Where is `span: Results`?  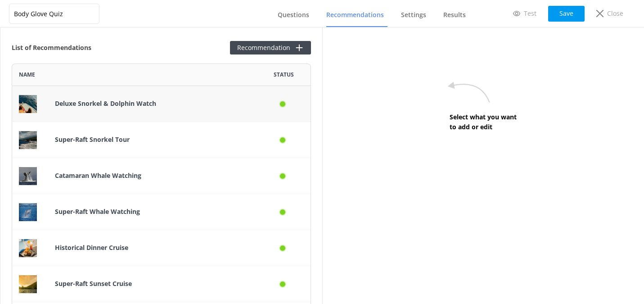 span: Results is located at coordinates (455, 15).